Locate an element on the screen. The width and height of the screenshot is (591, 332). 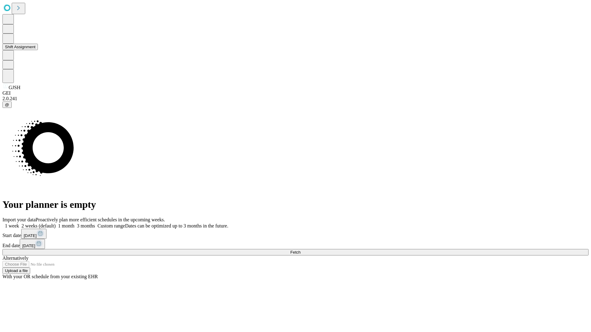
span: With your OR schedule from your existing EHR is located at coordinates (50, 277).